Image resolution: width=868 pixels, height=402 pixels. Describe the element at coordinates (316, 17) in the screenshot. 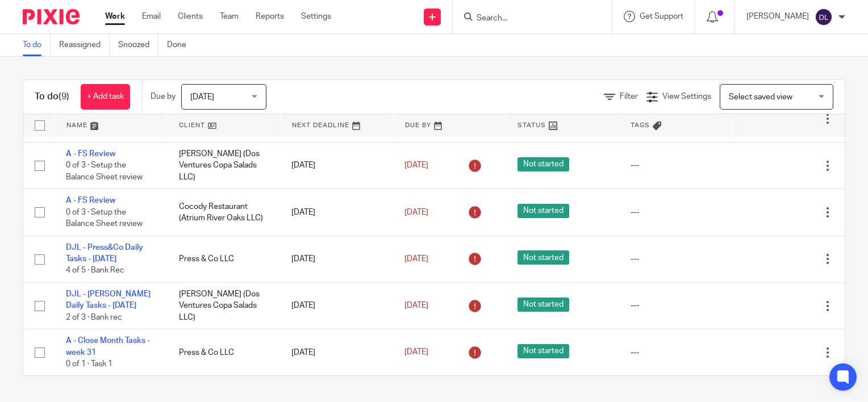

I see `a: Settings` at that location.